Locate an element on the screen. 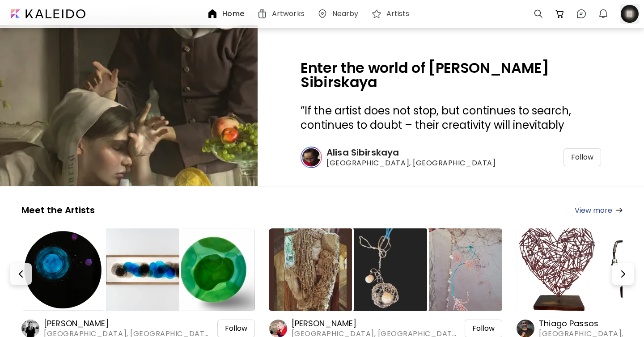  h6: Home is located at coordinates (233, 14).